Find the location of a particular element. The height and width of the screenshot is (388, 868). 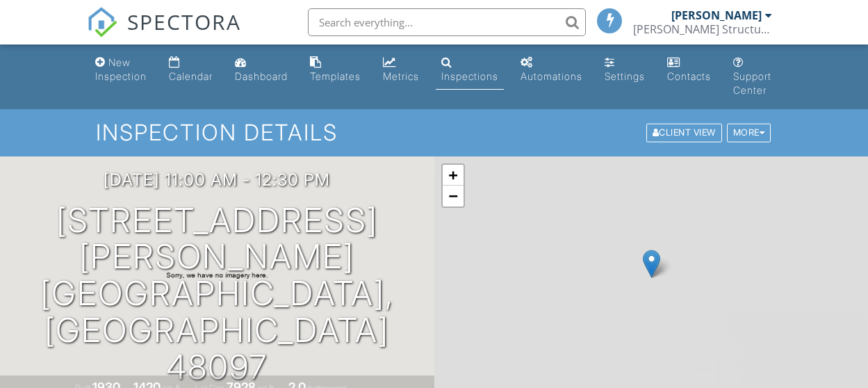

a: Automations (Basic) is located at coordinates (551, 70).